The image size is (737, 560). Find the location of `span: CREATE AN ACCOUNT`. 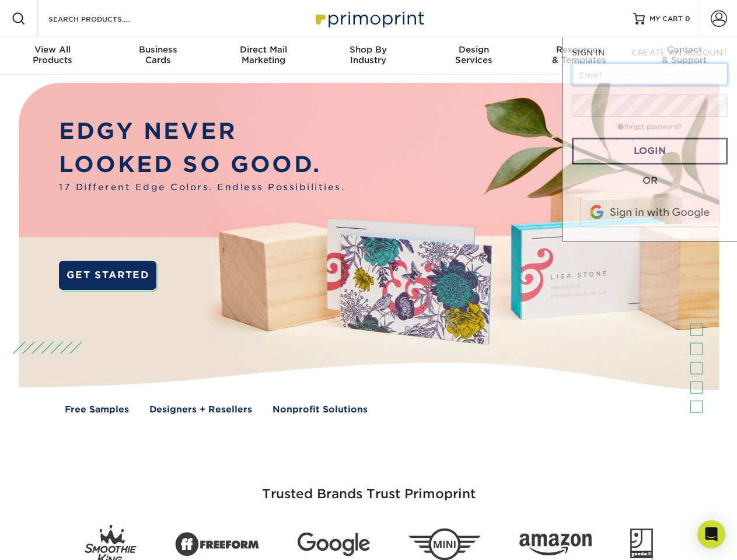

span: CREATE AN ACCOUNT is located at coordinates (680, 53).